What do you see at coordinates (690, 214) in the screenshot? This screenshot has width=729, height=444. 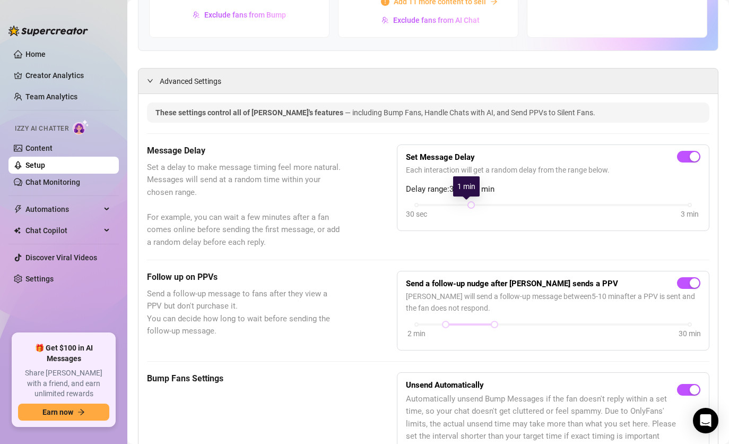 I see `div: 3 min` at bounding box center [690, 214].